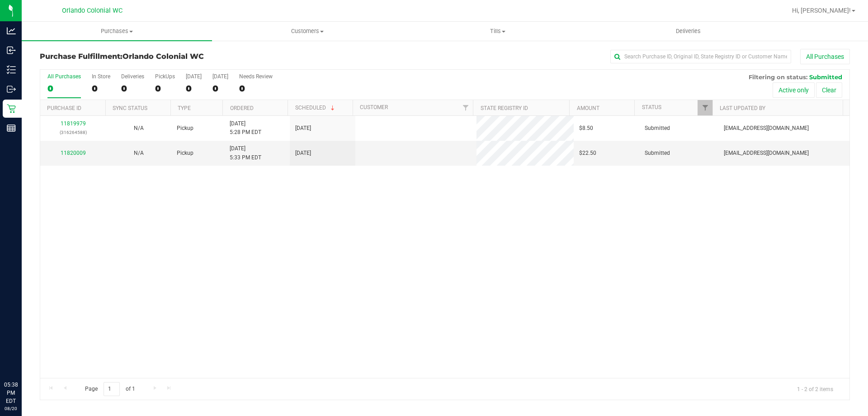 The image size is (868, 416). Describe the element at coordinates (374, 107) in the screenshot. I see `a: Customer` at that location.